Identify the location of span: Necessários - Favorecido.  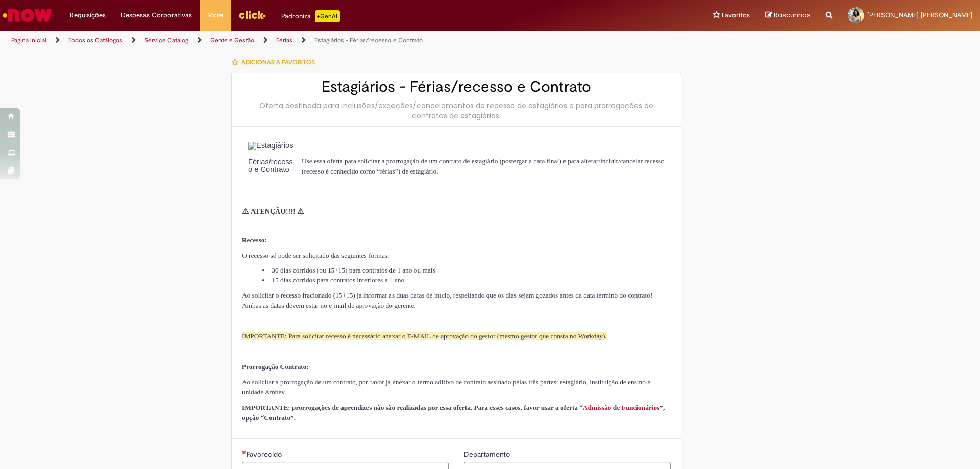
(265, 454).